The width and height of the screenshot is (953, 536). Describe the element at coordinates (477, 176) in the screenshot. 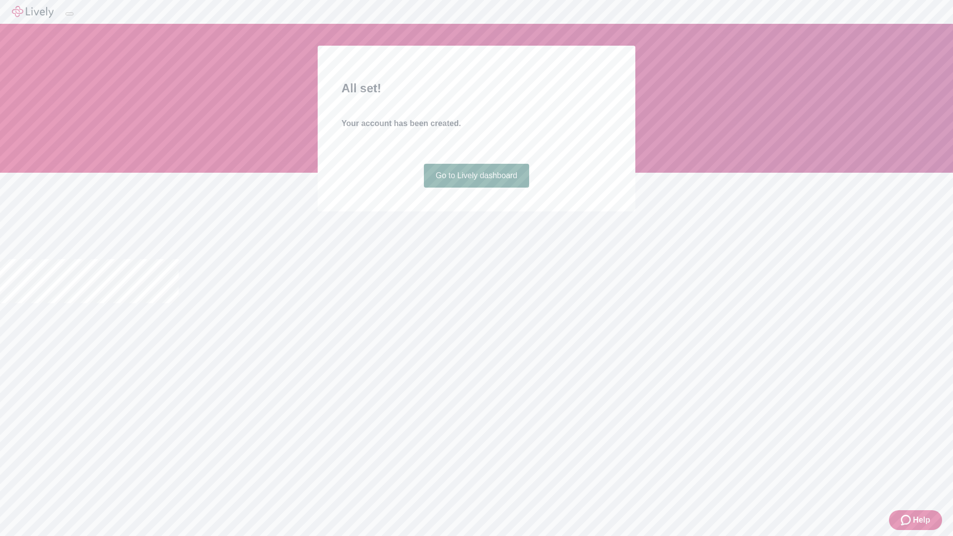

I see `a: Go to Lively dashboard` at that location.